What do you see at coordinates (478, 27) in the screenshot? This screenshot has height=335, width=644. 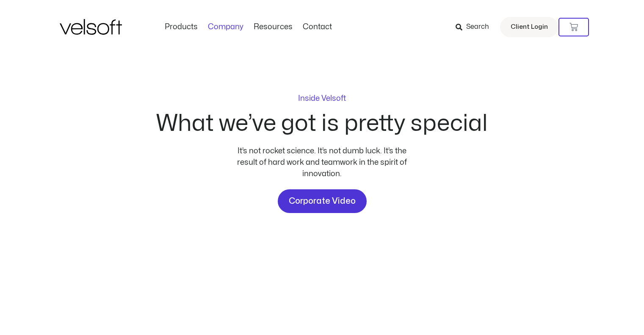 I see `span: Search` at bounding box center [478, 27].